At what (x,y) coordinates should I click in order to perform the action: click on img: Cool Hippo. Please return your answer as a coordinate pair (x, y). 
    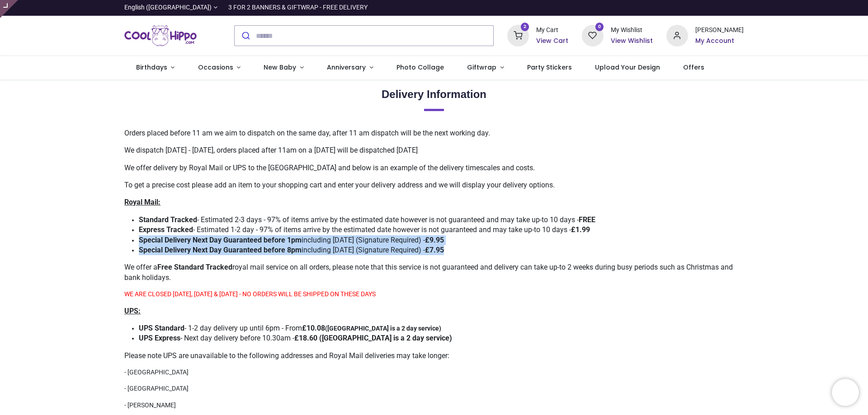
    Looking at the image, I should click on (161, 36).